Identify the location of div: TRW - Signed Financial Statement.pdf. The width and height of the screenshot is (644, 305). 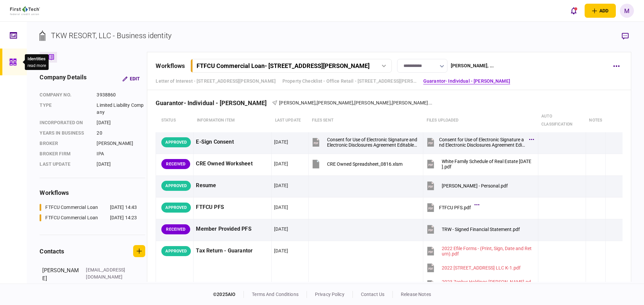
(481, 230).